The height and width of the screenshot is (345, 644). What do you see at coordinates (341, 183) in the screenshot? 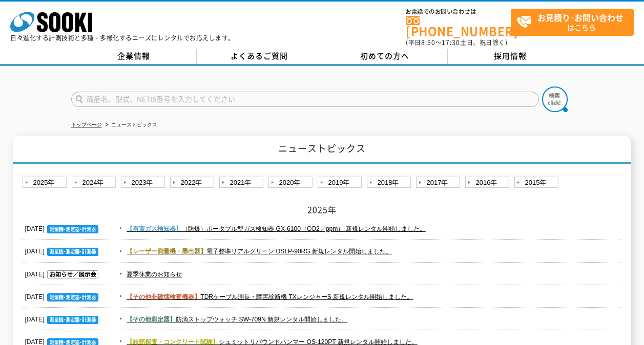
I see `a: 2019年` at bounding box center [341, 183].